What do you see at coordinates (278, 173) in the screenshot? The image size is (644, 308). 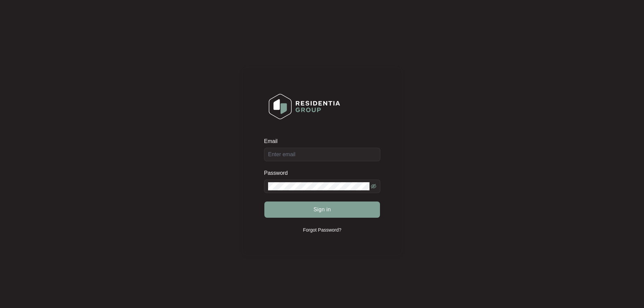 I see `label: Password` at bounding box center [278, 173].